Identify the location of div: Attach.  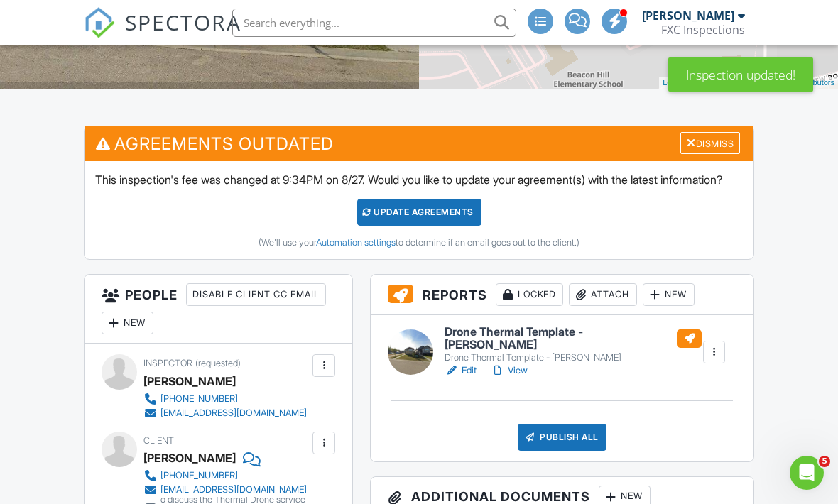
(602, 295).